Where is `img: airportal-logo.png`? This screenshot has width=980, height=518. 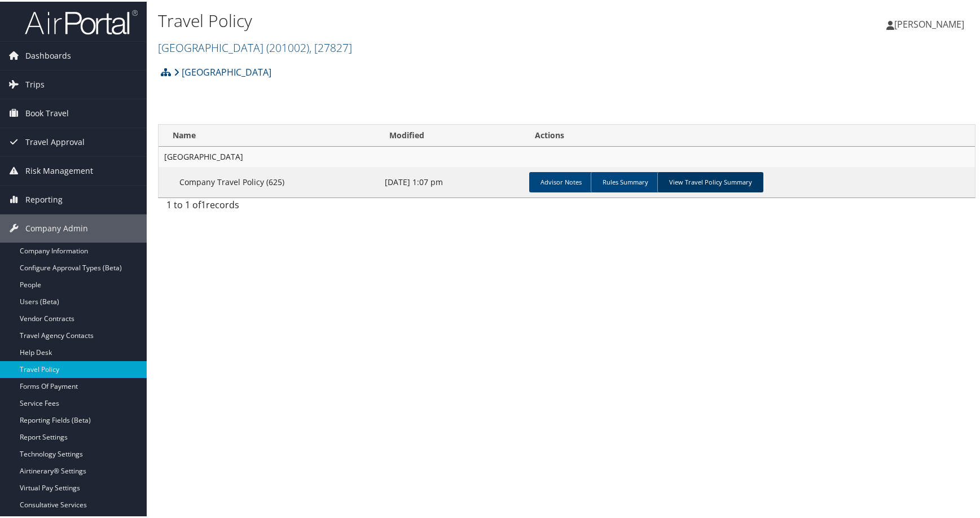
img: airportal-logo.png is located at coordinates (81, 20).